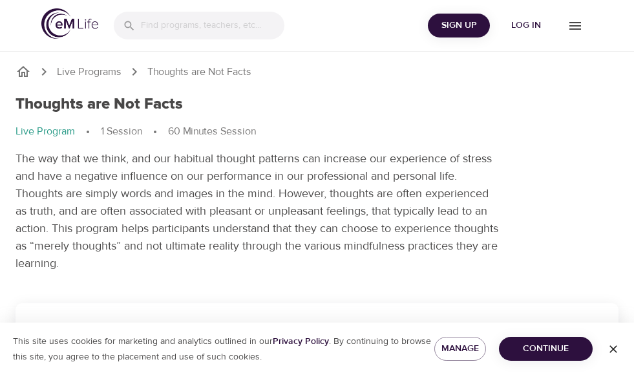 The width and height of the screenshot is (634, 375). I want to click on button: Continue, so click(546, 348).